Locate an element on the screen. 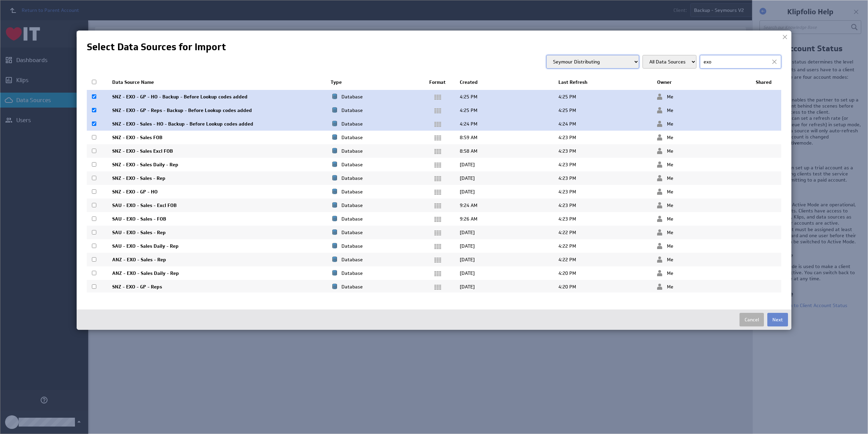 This screenshot has height=434, width=868. td: ANZ - EXO - Sales - Rep is located at coordinates (216, 259).